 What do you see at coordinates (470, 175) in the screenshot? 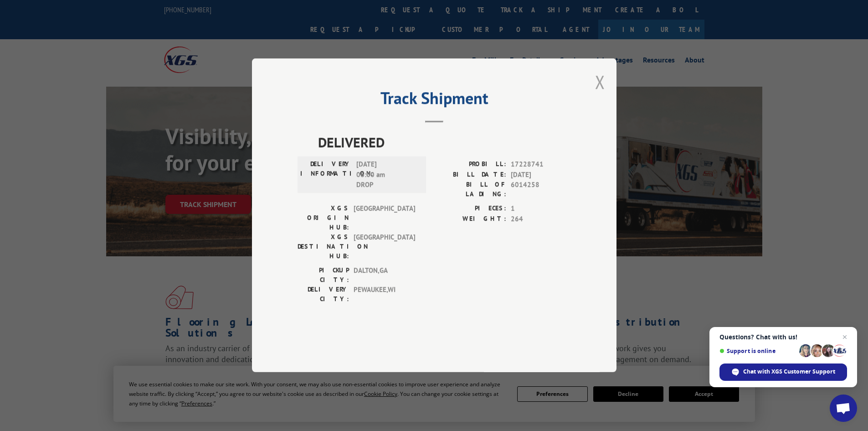
I see `label: BILL DATE:` at bounding box center [470, 175].